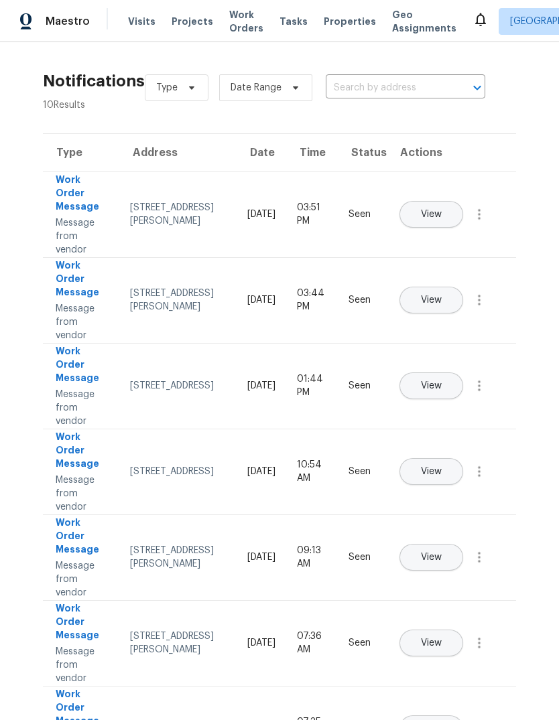  I want to click on div: 03:51 PM, so click(312, 214).